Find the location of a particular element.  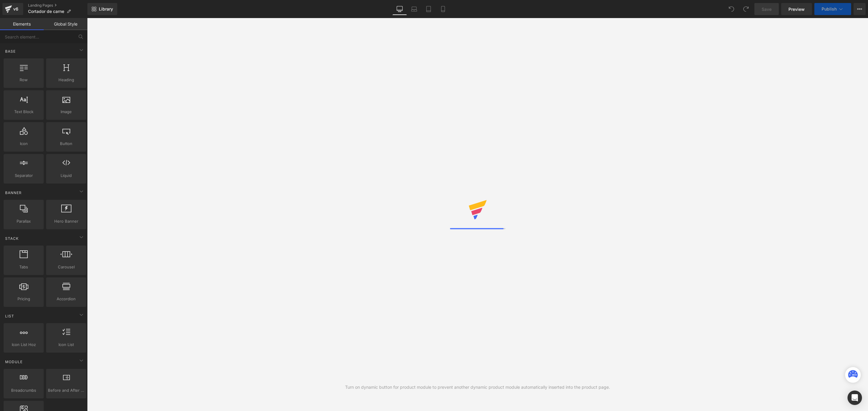

a: Global Style is located at coordinates (65, 24).